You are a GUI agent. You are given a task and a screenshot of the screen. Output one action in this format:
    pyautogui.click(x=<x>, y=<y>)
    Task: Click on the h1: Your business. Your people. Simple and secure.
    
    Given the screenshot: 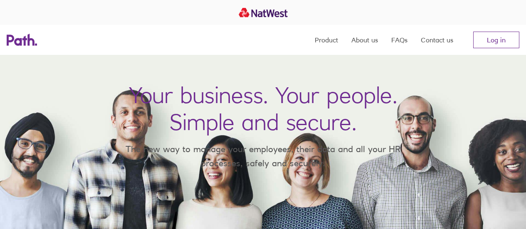 What is the action you would take?
    pyautogui.click(x=263, y=109)
    